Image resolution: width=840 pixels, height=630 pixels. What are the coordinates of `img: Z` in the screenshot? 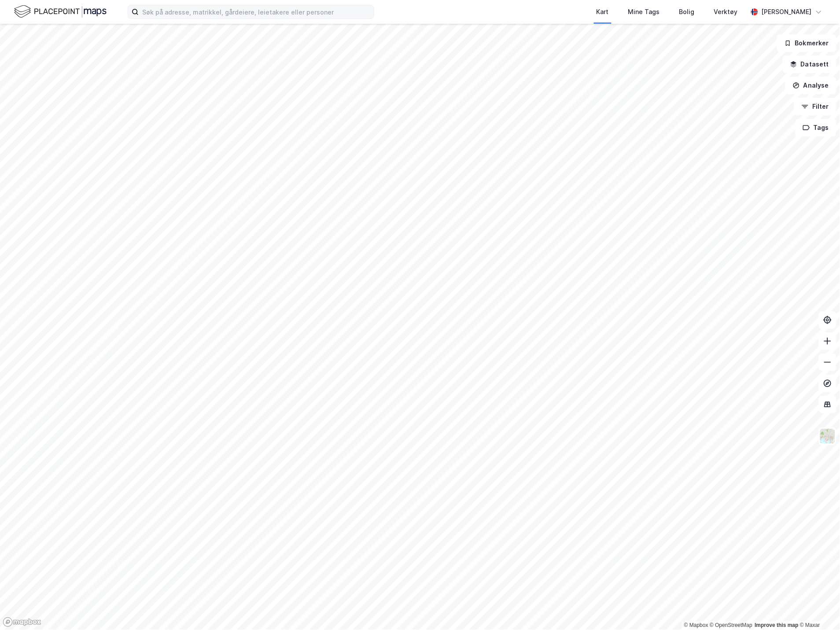 It's located at (827, 437).